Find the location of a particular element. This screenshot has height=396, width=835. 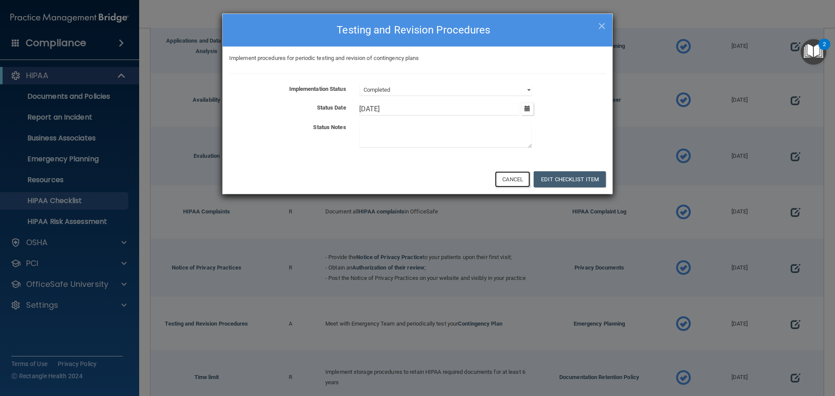

button: Cancel is located at coordinates (512, 179).